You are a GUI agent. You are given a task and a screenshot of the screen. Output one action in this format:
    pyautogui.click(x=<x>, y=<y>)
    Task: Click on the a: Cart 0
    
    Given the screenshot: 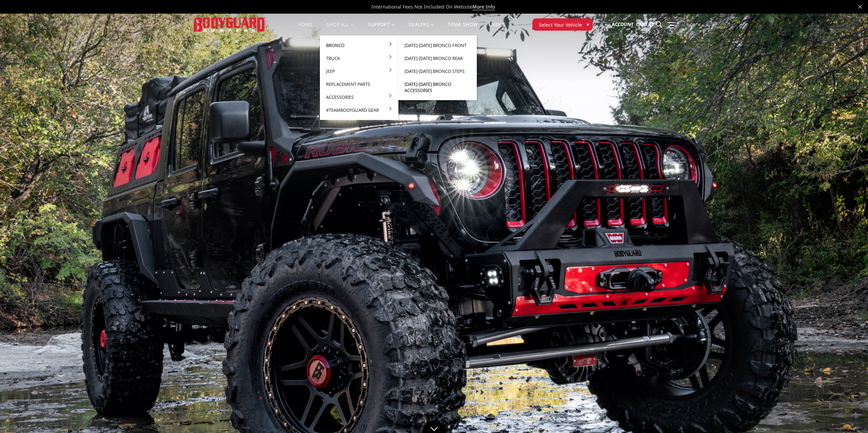 What is the action you would take?
    pyautogui.click(x=645, y=25)
    